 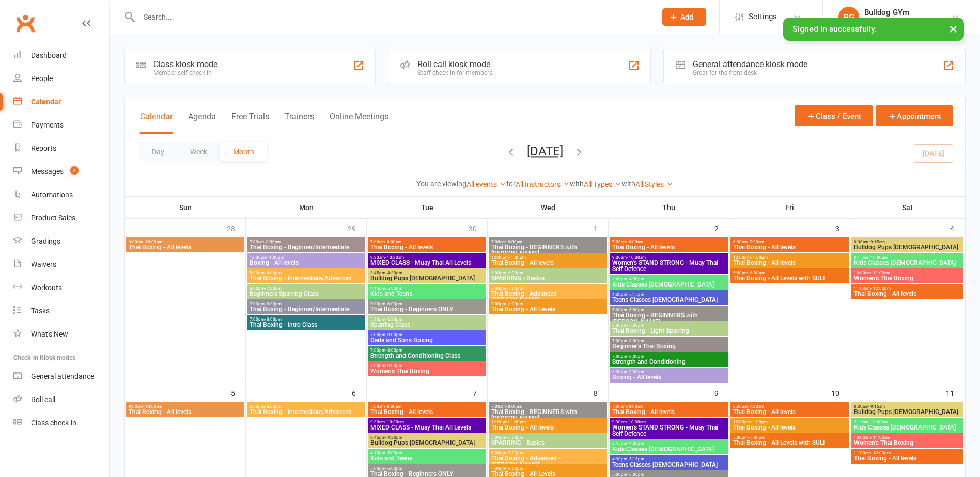 What do you see at coordinates (61, 334) in the screenshot?
I see `a: What's New` at bounding box center [61, 334].